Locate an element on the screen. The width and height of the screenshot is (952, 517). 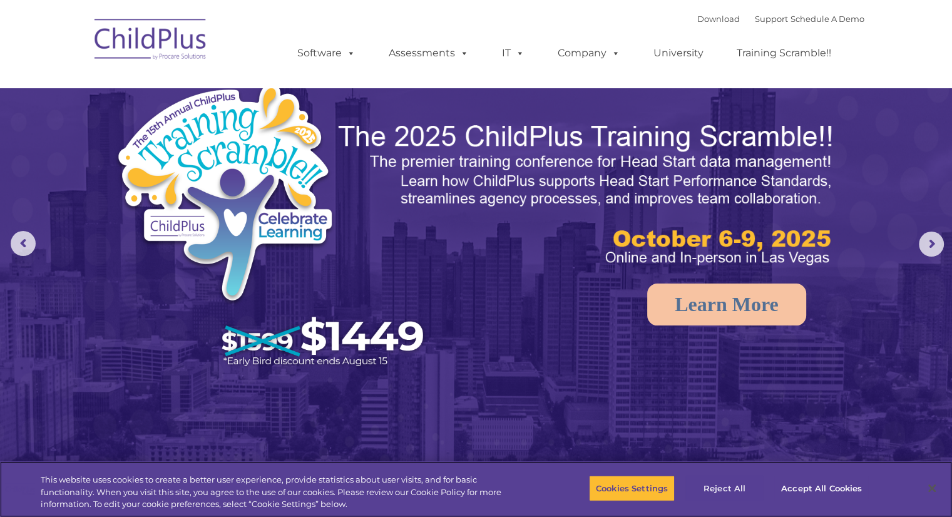
a: IT is located at coordinates (513, 53).